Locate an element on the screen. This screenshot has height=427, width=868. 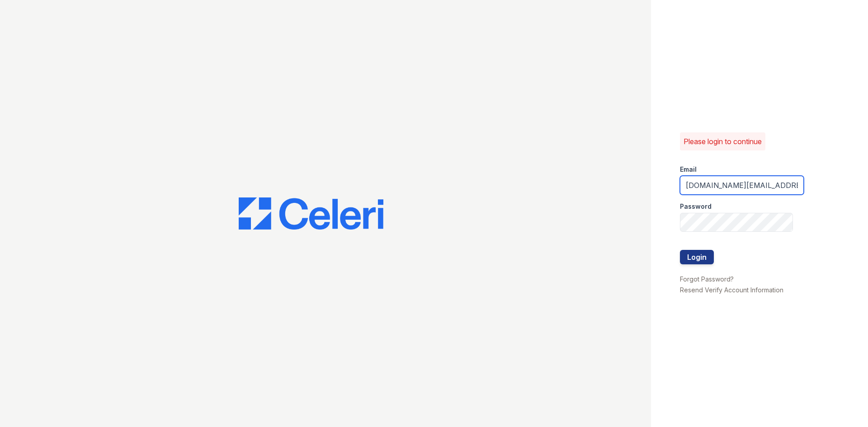
button: Login is located at coordinates (697, 257).